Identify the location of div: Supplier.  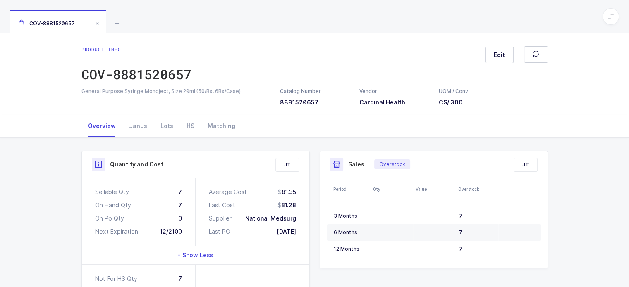
(220, 219).